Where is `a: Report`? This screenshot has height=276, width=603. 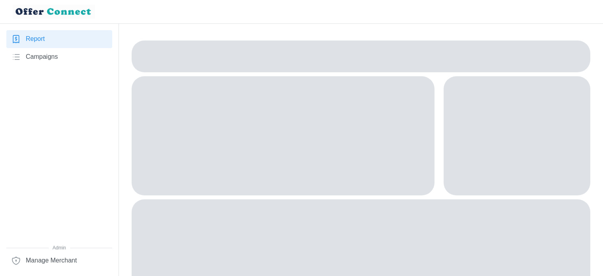 a: Report is located at coordinates (59, 39).